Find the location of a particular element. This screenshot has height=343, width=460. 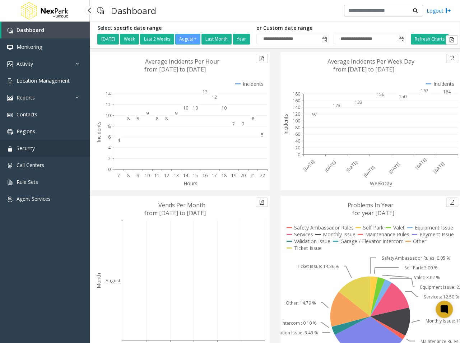

span: Activity is located at coordinates (25, 64).